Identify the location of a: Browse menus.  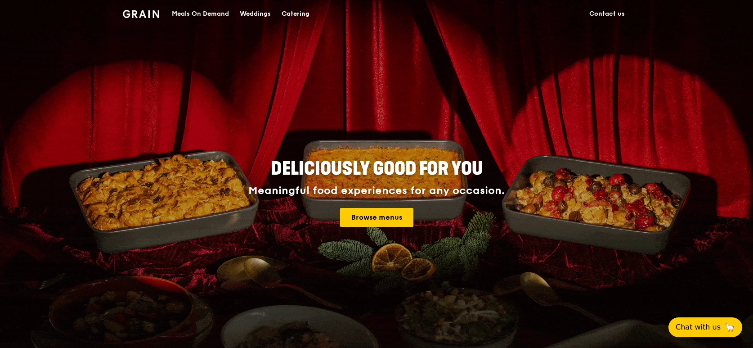
(377, 217).